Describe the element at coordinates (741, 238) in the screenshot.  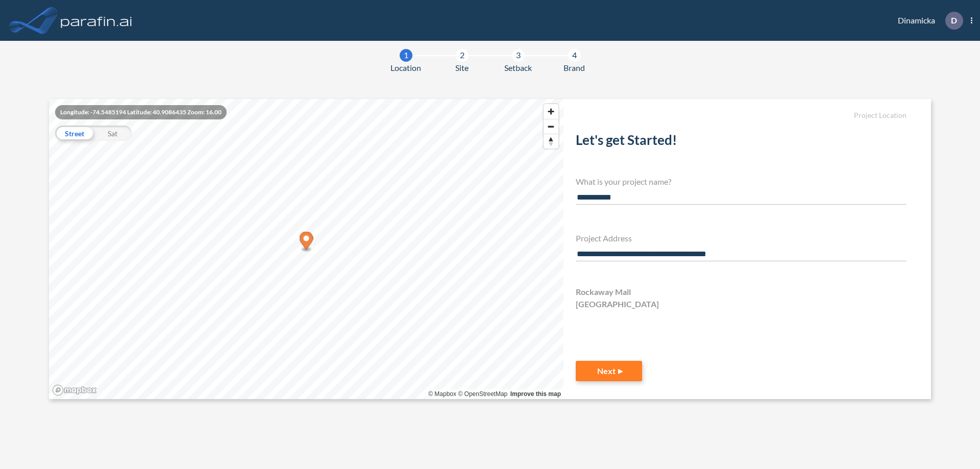
I see `h4: Project Address` at that location.